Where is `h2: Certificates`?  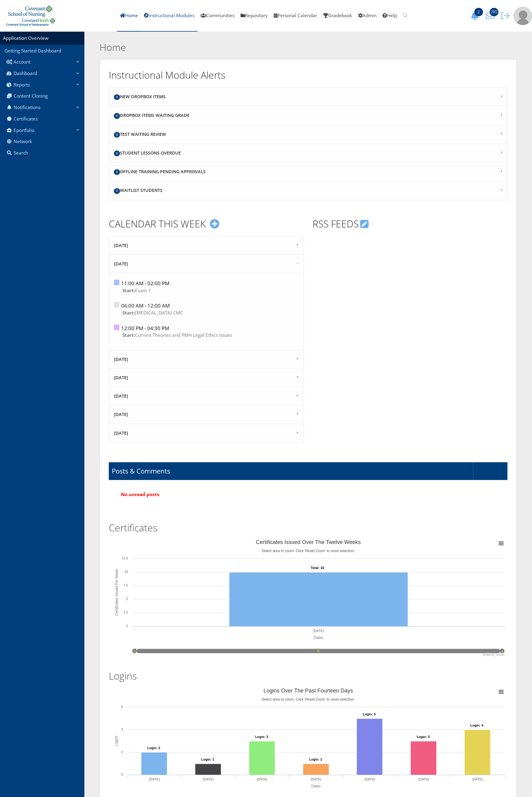
h2: Certificates is located at coordinates (307, 527).